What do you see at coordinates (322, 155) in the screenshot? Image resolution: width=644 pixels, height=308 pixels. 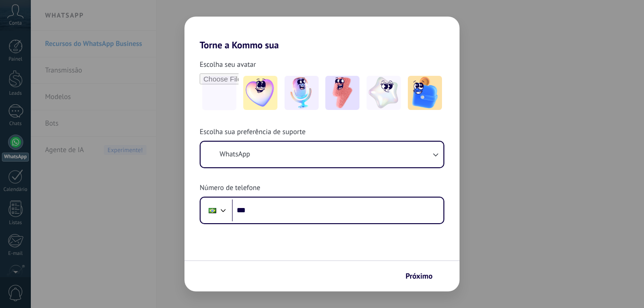 I see `button: WhatsApp` at bounding box center [322, 155].